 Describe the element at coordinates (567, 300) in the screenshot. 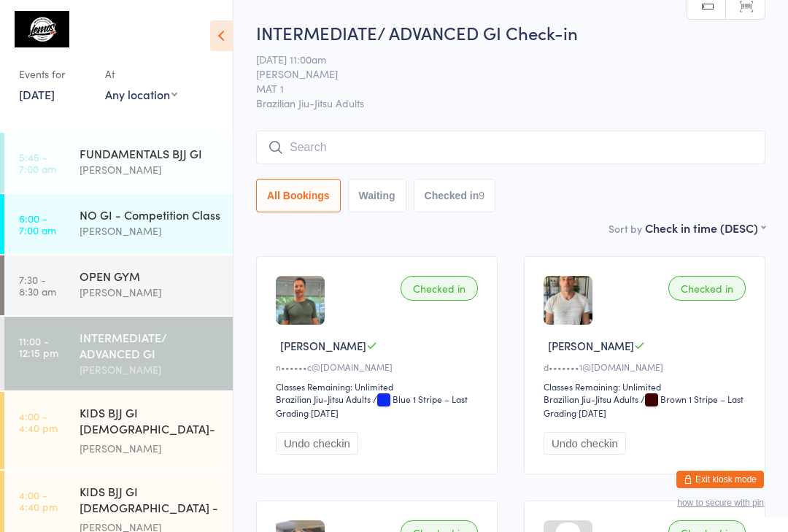

I see `img: image1722480018.png` at that location.